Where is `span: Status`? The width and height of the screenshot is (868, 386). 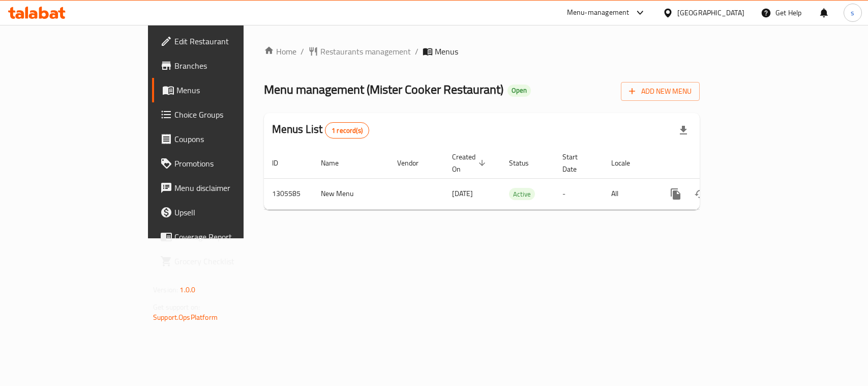 span: Status is located at coordinates (525, 163).